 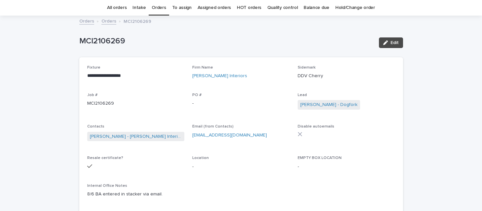 What do you see at coordinates (96, 126) in the screenshot?
I see `span: Contacts` at bounding box center [96, 126].